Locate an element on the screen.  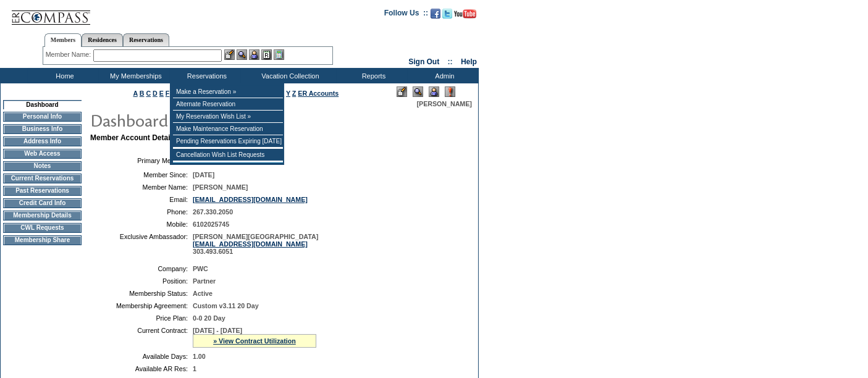
a: F is located at coordinates (167, 94).